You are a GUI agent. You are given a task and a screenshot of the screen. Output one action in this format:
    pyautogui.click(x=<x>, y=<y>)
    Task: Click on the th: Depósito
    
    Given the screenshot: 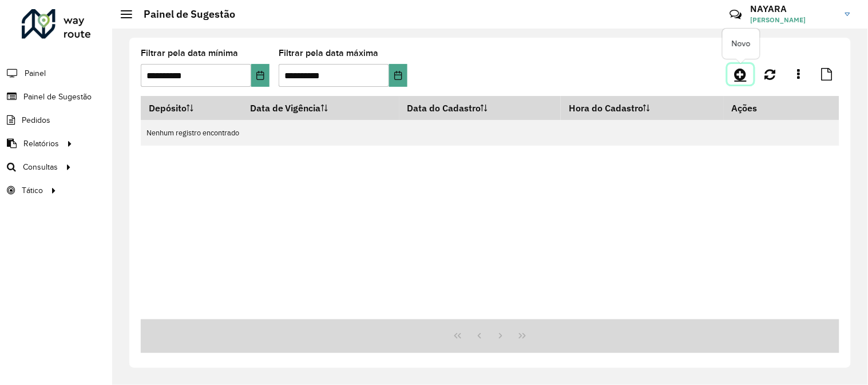 What is the action you would take?
    pyautogui.click(x=191, y=108)
    